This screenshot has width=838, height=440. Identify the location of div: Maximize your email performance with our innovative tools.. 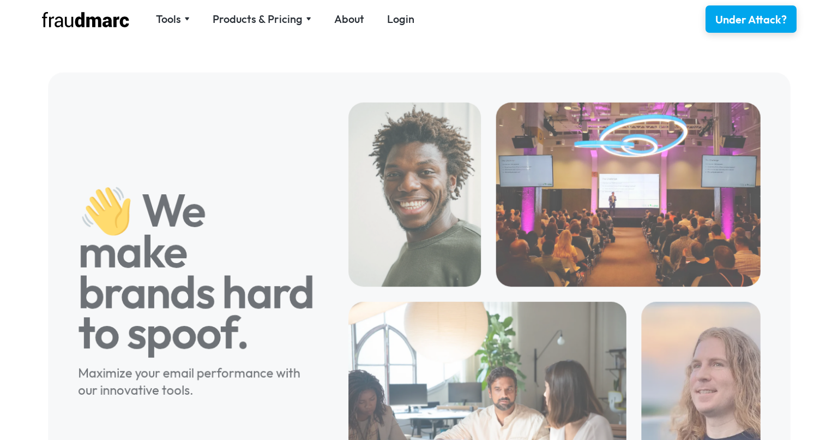
(198, 381).